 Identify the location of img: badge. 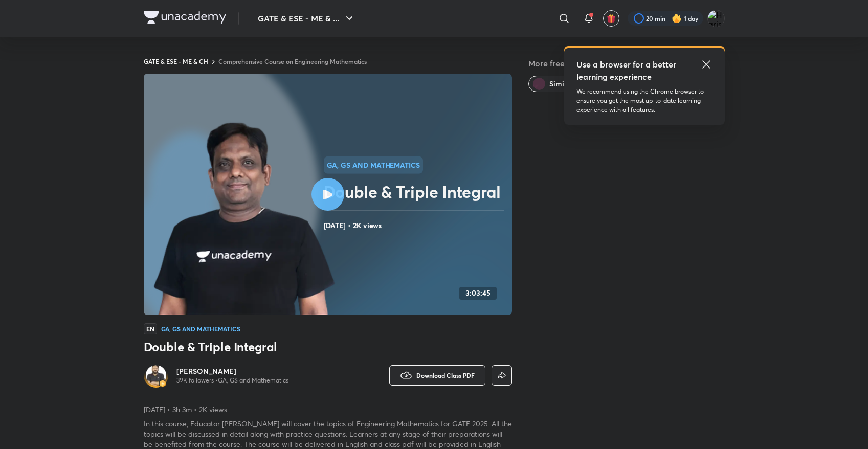
(162, 384).